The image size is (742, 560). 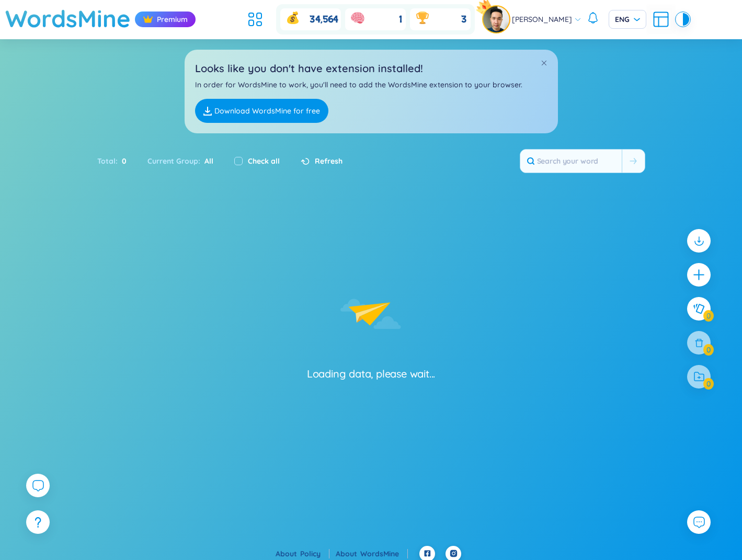 What do you see at coordinates (122, 161) in the screenshot?
I see `span: 0` at bounding box center [122, 161].